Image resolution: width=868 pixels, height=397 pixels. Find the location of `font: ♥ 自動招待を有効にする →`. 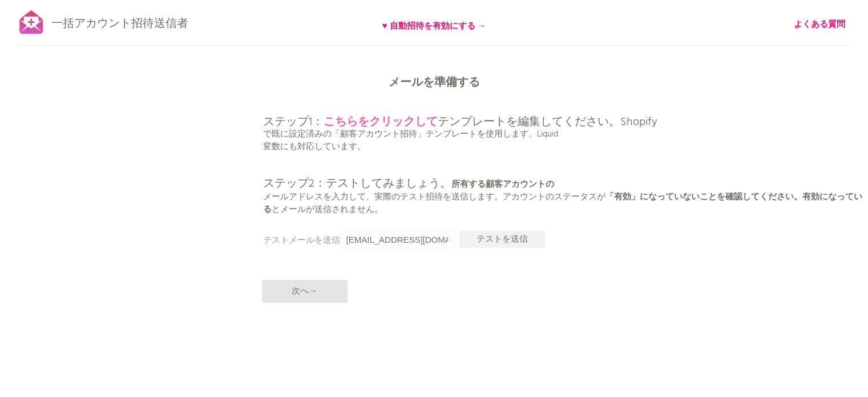

font: ♥ 自動招待を有効にする → is located at coordinates (434, 26).